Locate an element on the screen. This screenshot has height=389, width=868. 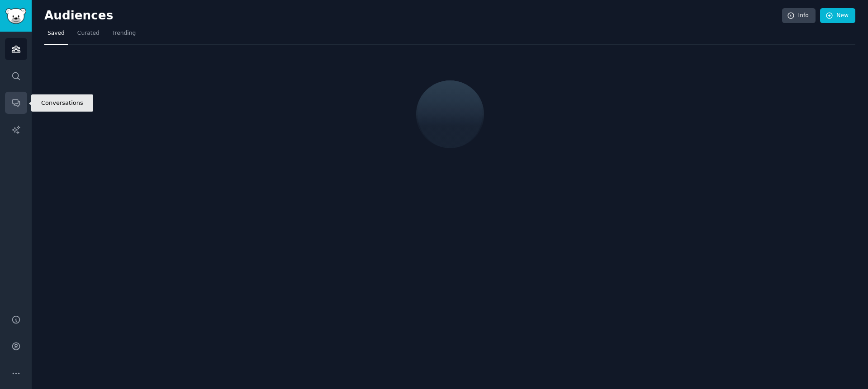
a: Trending is located at coordinates (124, 36).